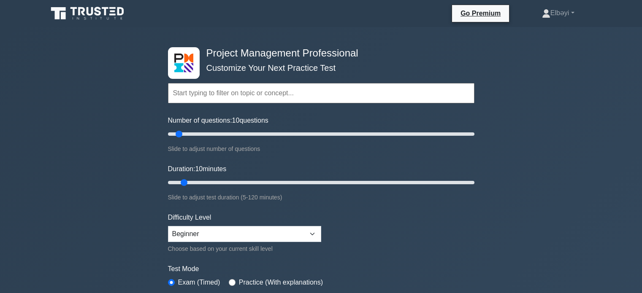 The height and width of the screenshot is (293, 642). What do you see at coordinates (480, 13) in the screenshot?
I see `a: Go Premium` at bounding box center [480, 13].